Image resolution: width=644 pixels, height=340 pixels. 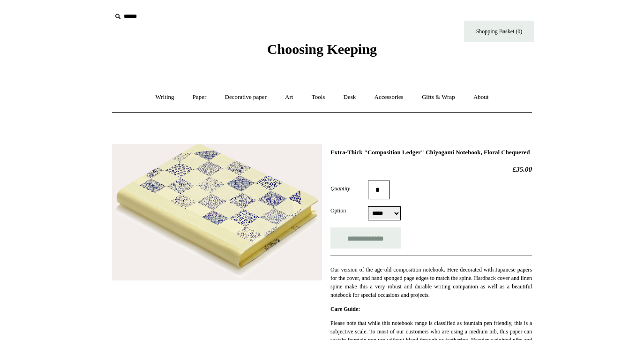 I want to click on a: Paper, so click(x=200, y=97).